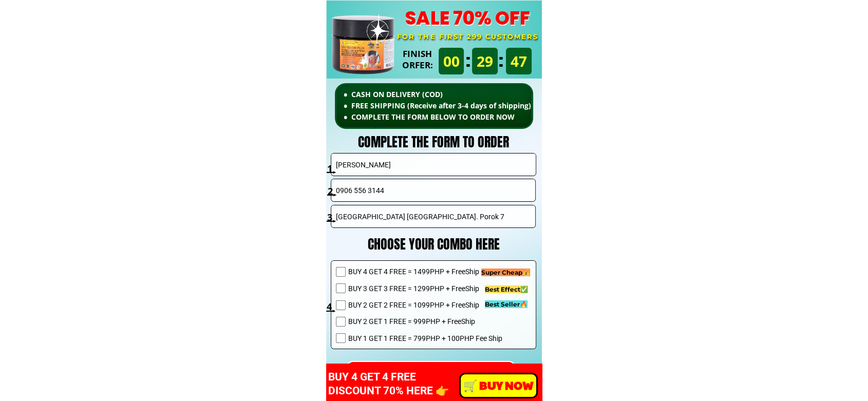  I want to click on h3: CHOOSE YOUR COMBO HERE, so click(433, 244).